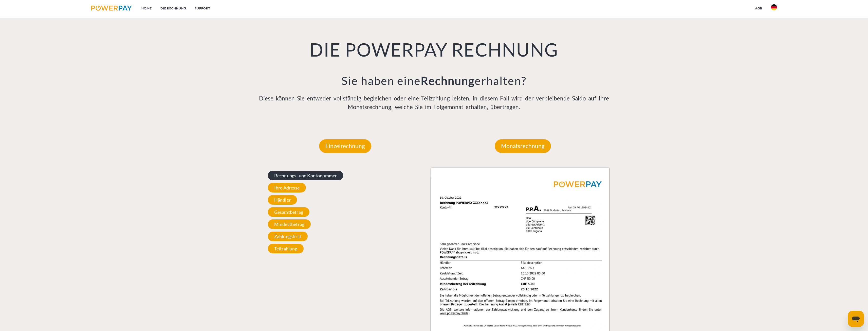 This screenshot has height=331, width=868. What do you see at coordinates (111, 8) in the screenshot?
I see `img: logo-powerpay.svg` at bounding box center [111, 8].